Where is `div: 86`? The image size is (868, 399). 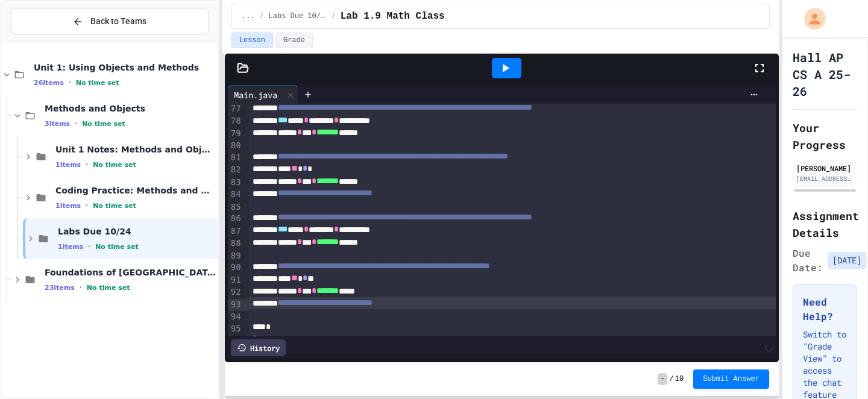 div: 86 is located at coordinates (235, 219).